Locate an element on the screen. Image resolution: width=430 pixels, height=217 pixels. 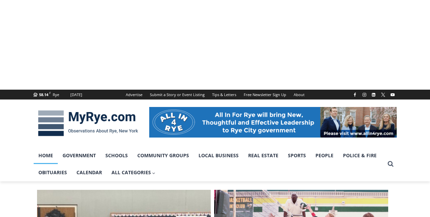
div: Rye is located at coordinates (56, 95).